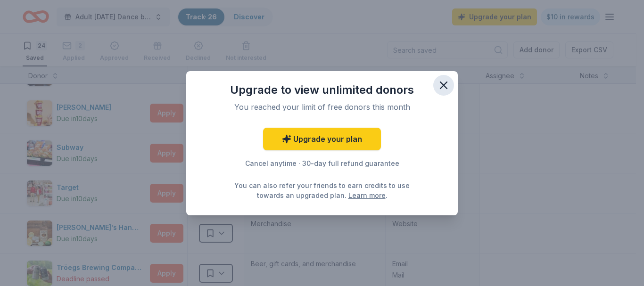 This screenshot has height=286, width=644. Describe the element at coordinates (322, 140) in the screenshot. I see `a: Upgrade your plan` at that location.